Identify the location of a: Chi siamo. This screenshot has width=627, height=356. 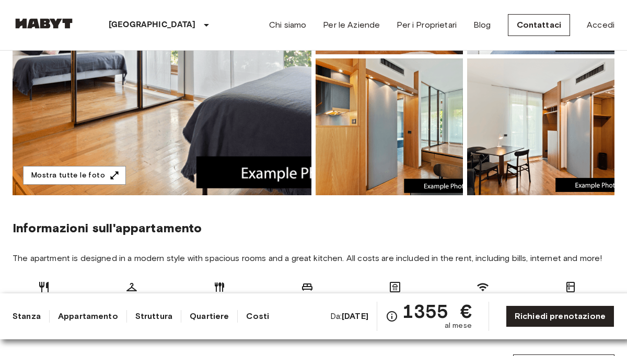
(287, 25).